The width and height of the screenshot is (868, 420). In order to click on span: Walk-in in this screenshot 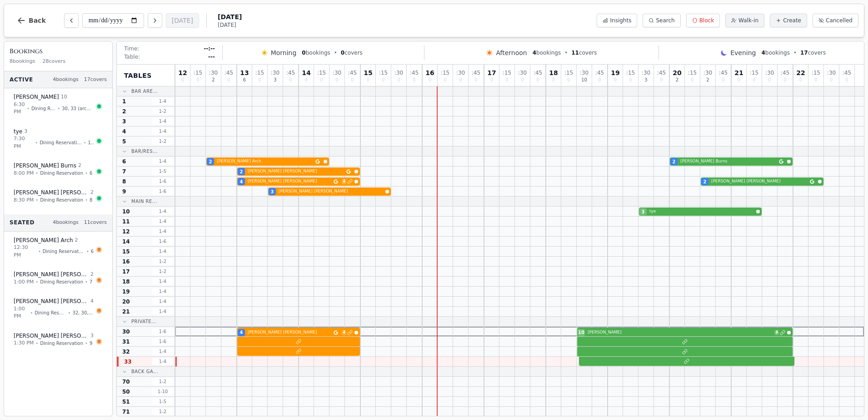, I will do `click(749, 21)`.